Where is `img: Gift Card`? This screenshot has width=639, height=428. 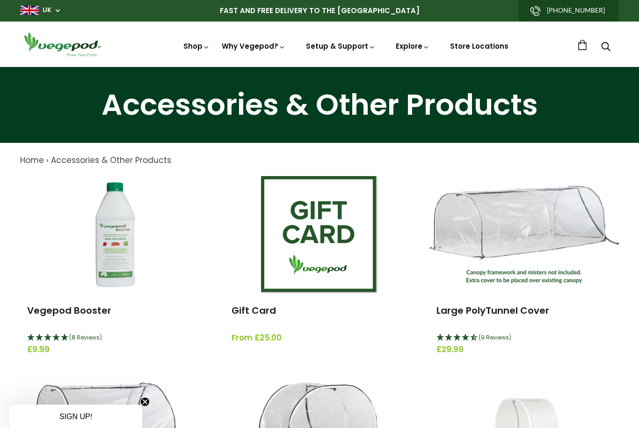
img: Gift Card is located at coordinates (319, 234).